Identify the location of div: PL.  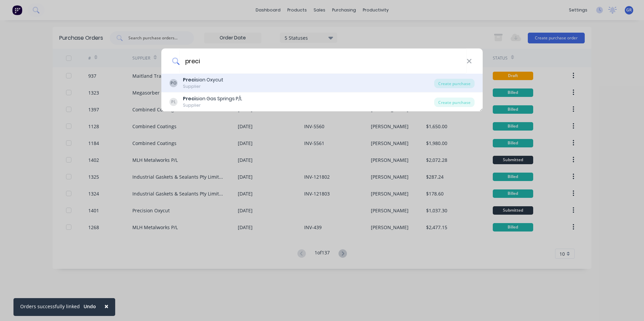
(173, 102).